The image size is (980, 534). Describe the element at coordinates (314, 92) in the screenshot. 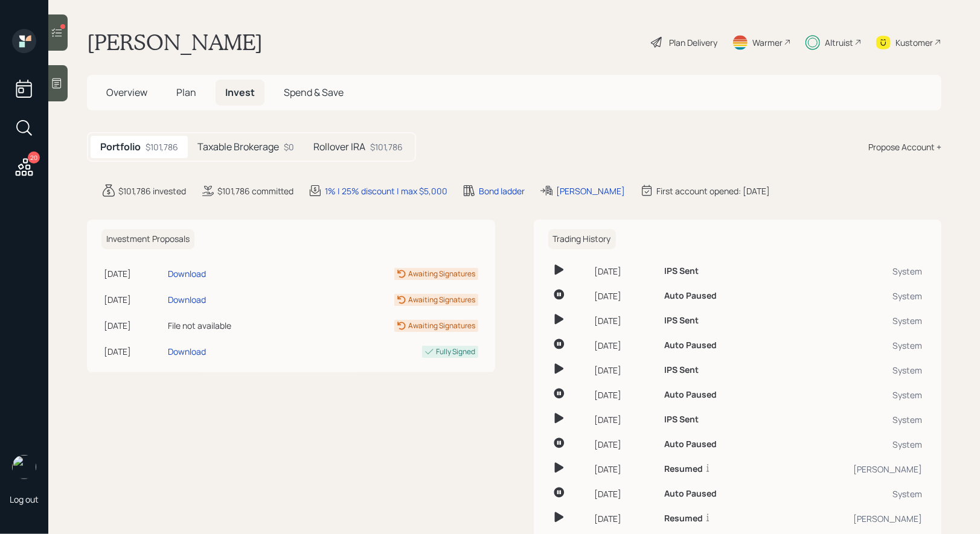

I see `span: Spend & Save` at that location.